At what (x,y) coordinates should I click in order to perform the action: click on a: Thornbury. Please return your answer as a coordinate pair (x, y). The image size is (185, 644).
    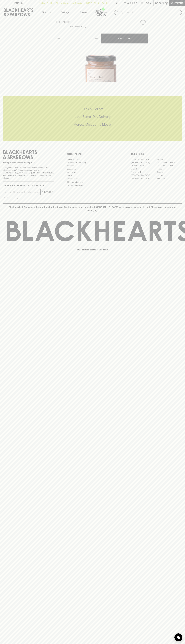
    Looking at the image, I should click on (169, 179).